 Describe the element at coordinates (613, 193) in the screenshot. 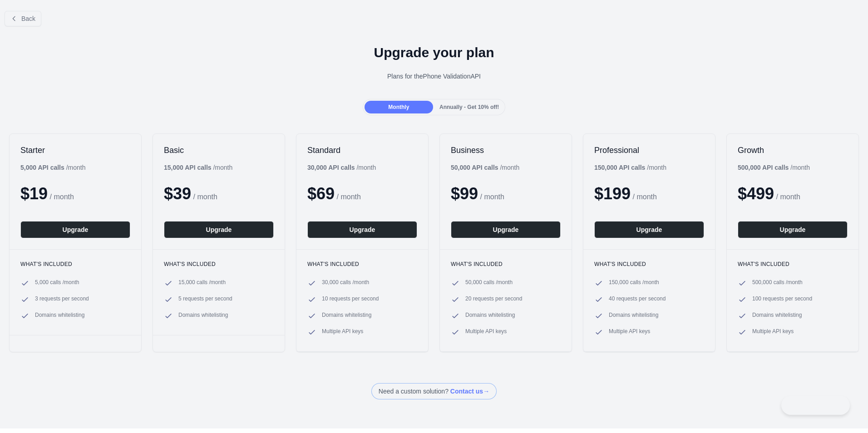

I see `span: $ 199` at that location.